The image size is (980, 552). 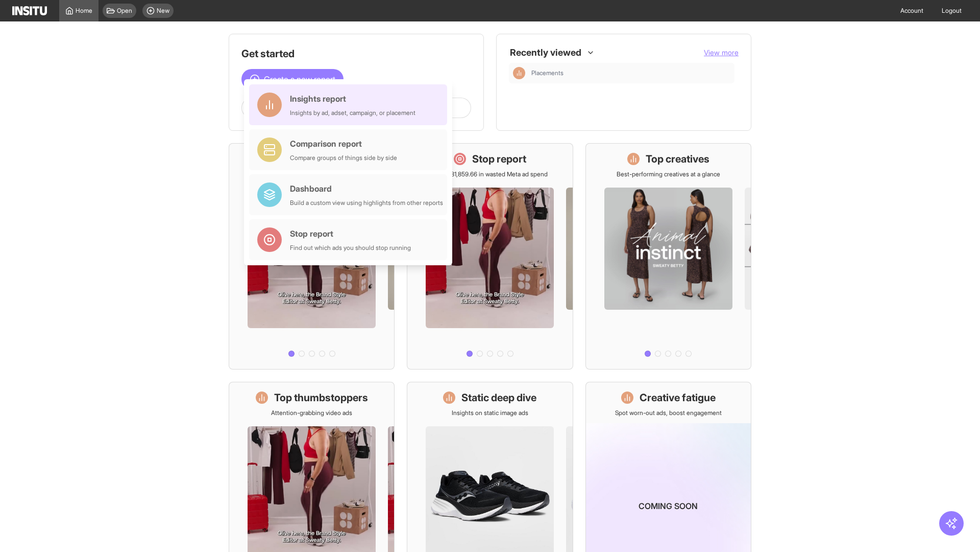 I want to click on div: Build a custom view using highlights from other reports, so click(x=367, y=202).